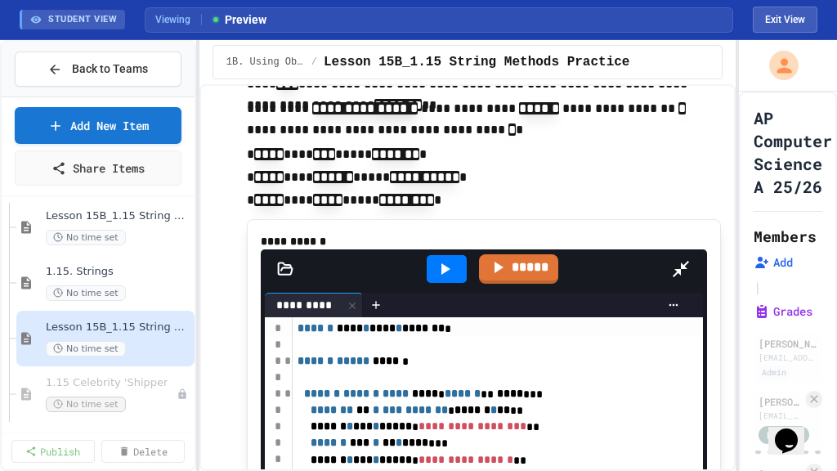 The image size is (837, 471). I want to click on button: Add, so click(774, 262).